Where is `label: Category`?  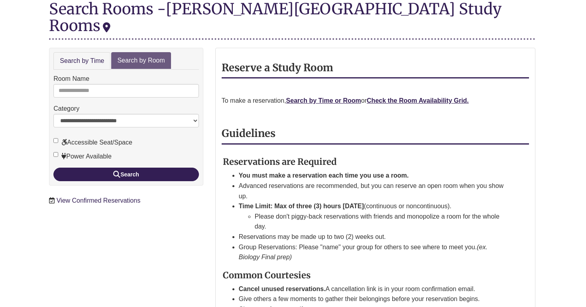
label: Category is located at coordinates (66, 109).